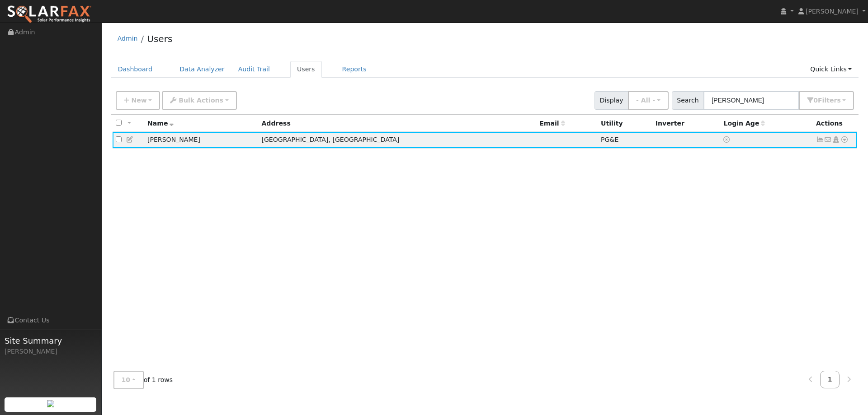  Describe the element at coordinates (688, 100) in the screenshot. I see `span: Search` at that location.